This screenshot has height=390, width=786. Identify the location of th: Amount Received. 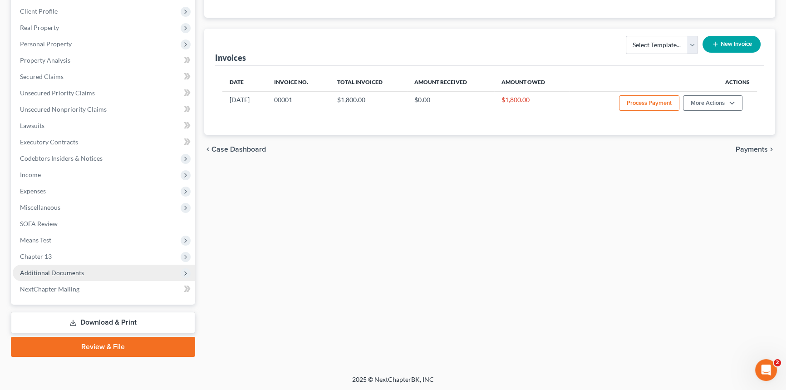
(450, 82).